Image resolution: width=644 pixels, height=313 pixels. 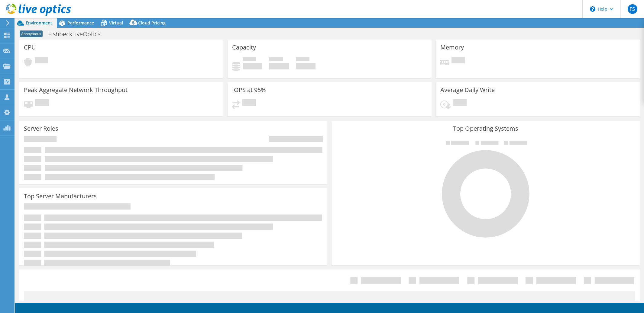 I want to click on h3: Average Daily Write, so click(x=468, y=90).